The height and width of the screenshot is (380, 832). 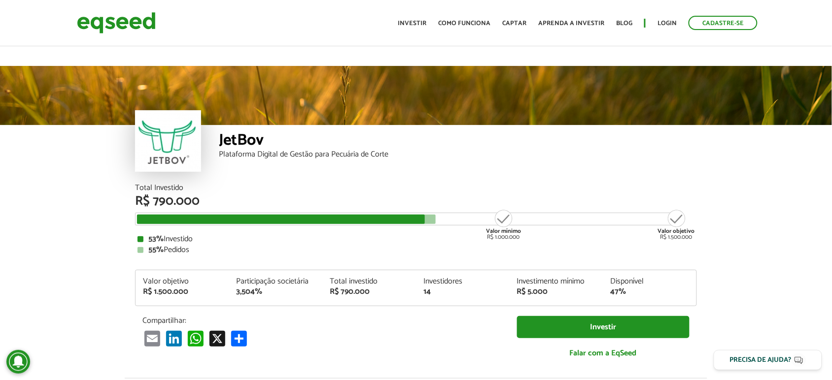 What do you see at coordinates (416, 188) in the screenshot?
I see `div: Total Investido` at bounding box center [416, 188].